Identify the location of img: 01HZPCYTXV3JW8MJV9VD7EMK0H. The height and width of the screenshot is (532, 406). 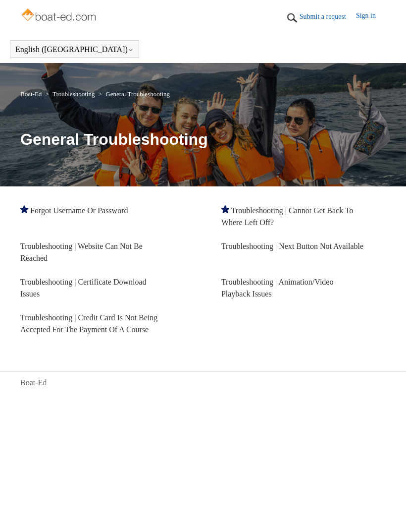
(292, 18).